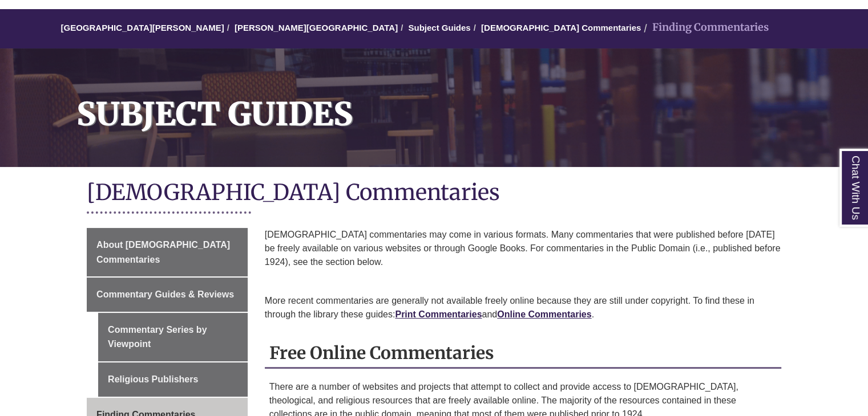 The image size is (868, 416). Describe the element at coordinates (522, 354) in the screenshot. I see `h2: Free Online Commentaries` at that location.